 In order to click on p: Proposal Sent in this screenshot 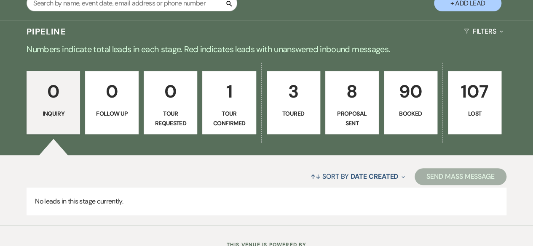, I will do `click(352, 118)`.